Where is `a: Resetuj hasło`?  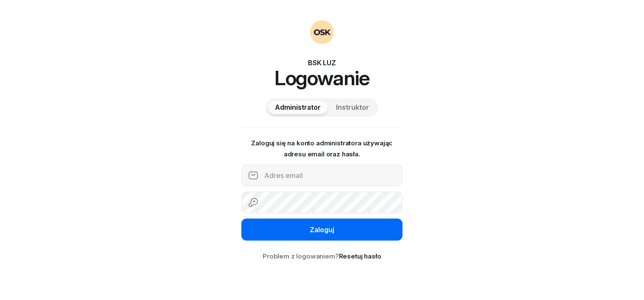
a: Resetuj hasło is located at coordinates (360, 256).